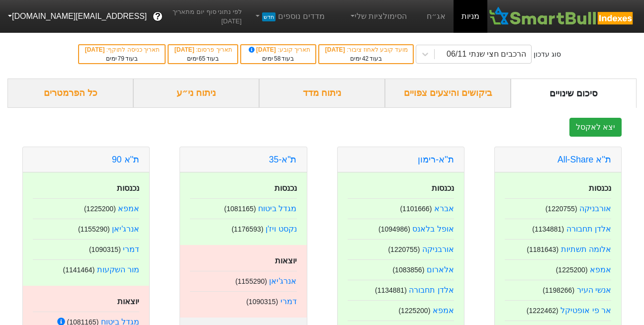  Describe the element at coordinates (240, 208) in the screenshot. I see `small: ( 1081165 )` at that location.